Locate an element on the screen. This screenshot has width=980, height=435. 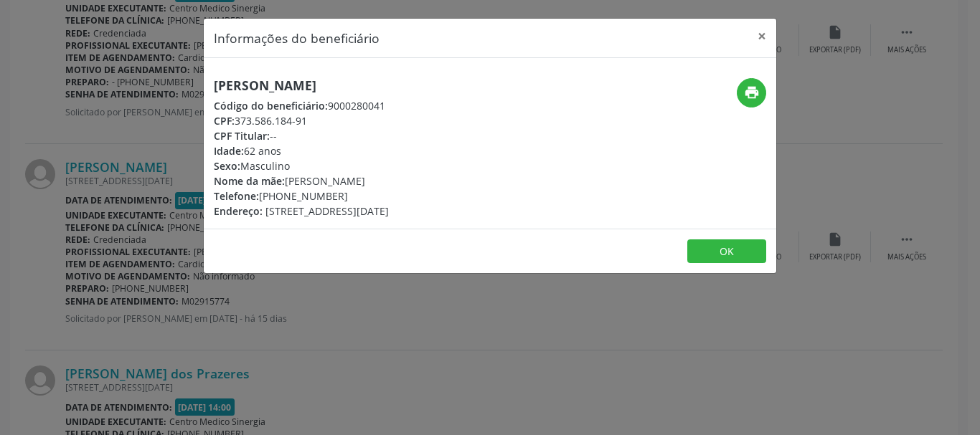
span: Código do beneficiário: is located at coordinates (271, 106).